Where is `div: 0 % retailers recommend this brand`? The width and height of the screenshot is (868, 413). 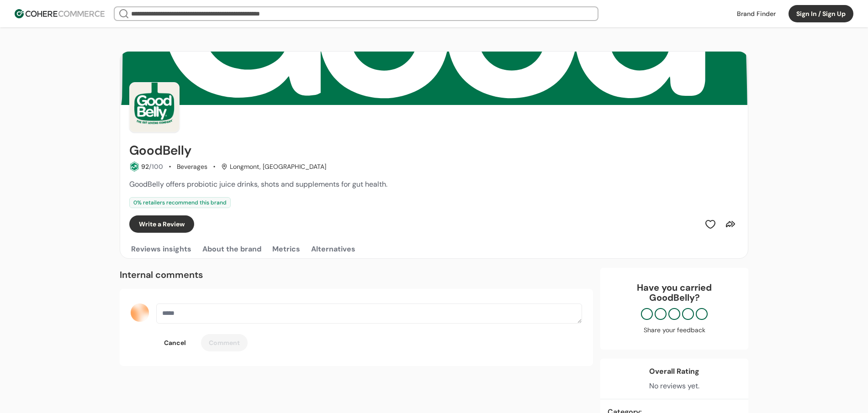 div: 0 % retailers recommend this brand is located at coordinates (180, 203).